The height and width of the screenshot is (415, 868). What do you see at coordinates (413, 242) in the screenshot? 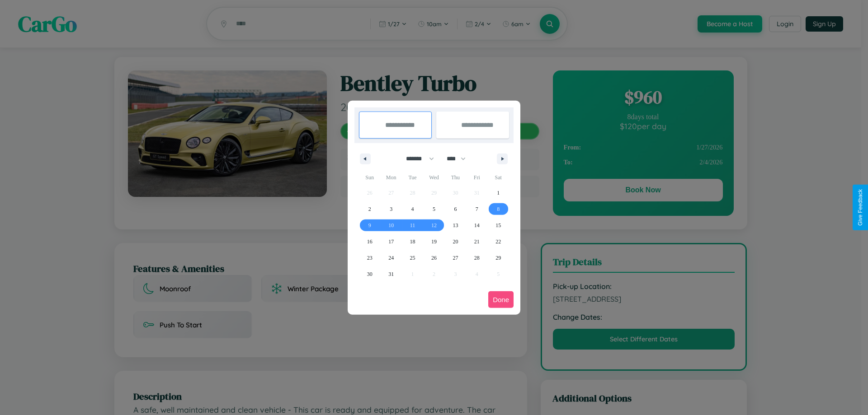
I see `span: 18` at bounding box center [413, 242].